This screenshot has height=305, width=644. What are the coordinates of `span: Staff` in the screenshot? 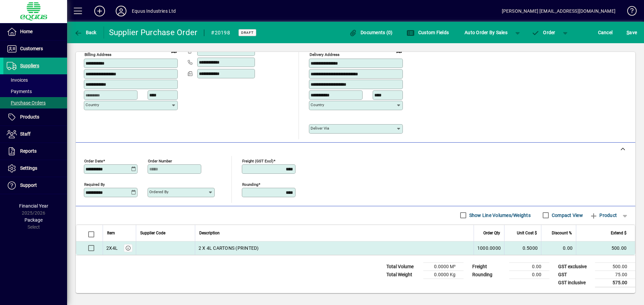 It's located at (25, 134).